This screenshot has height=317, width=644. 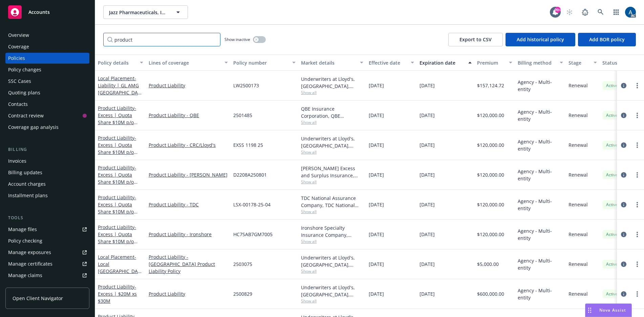 I want to click on a: SSC Cases, so click(x=47, y=82).